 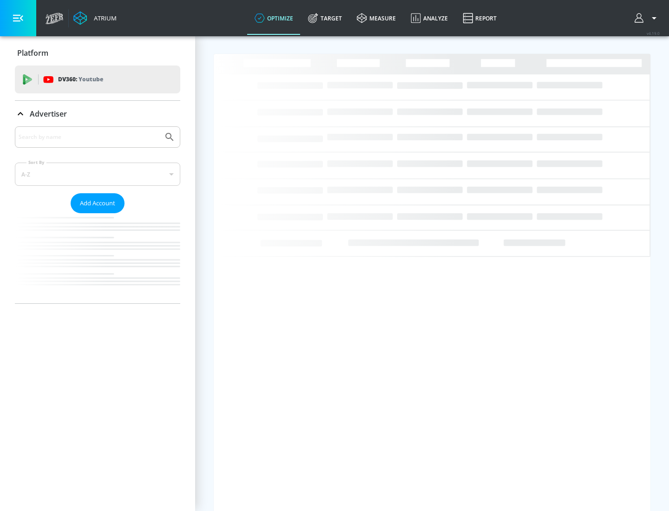 I want to click on input: Search by name, so click(x=89, y=137).